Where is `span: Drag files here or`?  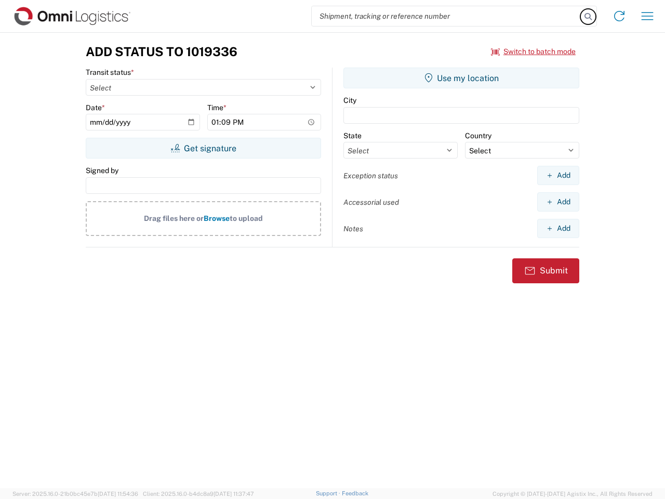 span: Drag files here or is located at coordinates (173, 218).